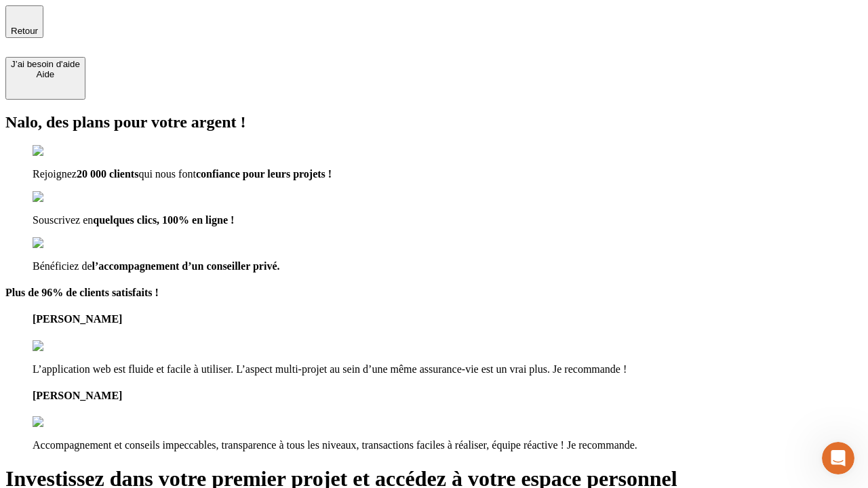 This screenshot has width=868, height=488. I want to click on button: Retour, so click(25, 22).